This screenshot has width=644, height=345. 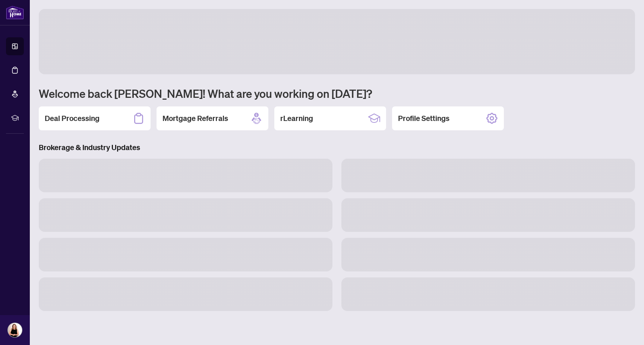 I want to click on img: Profile Icon, so click(x=15, y=330).